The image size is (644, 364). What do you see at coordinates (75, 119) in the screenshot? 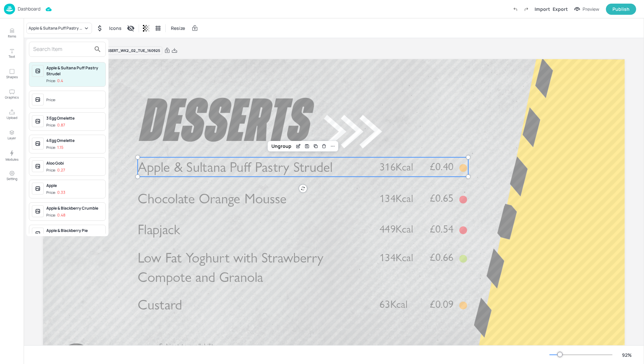
I see `div: 3 Egg Omelette` at bounding box center [75, 119].